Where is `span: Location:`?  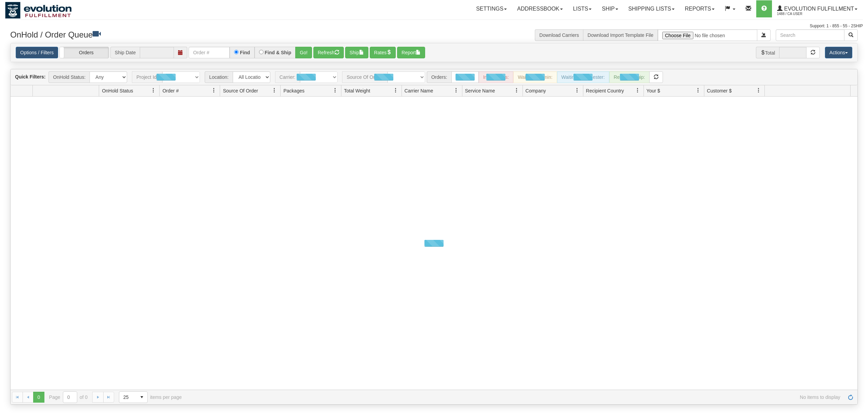 span: Location: is located at coordinates (219, 77).